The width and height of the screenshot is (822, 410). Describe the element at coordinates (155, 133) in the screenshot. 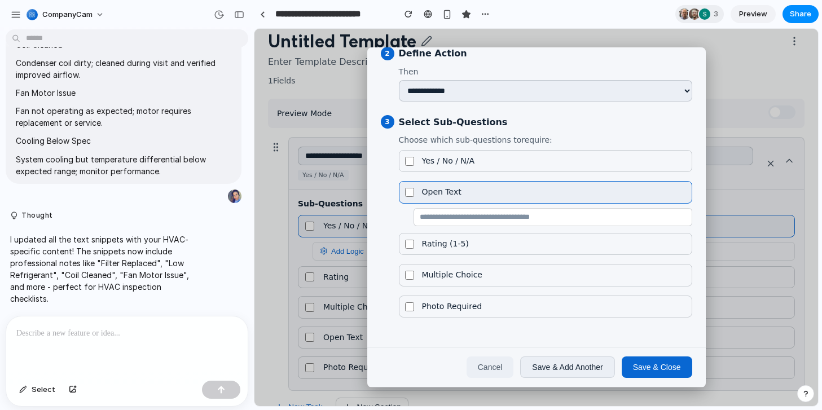

I see `input: Yes / No / N/A` at that location.